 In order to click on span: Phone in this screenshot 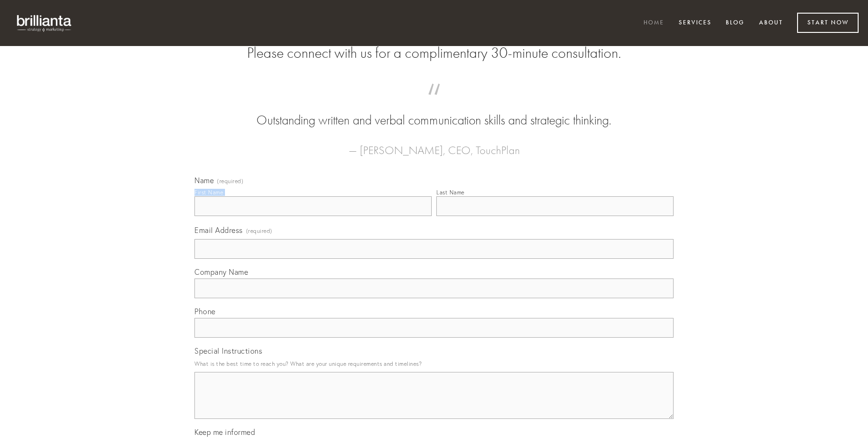, I will do `click(205, 312)`.